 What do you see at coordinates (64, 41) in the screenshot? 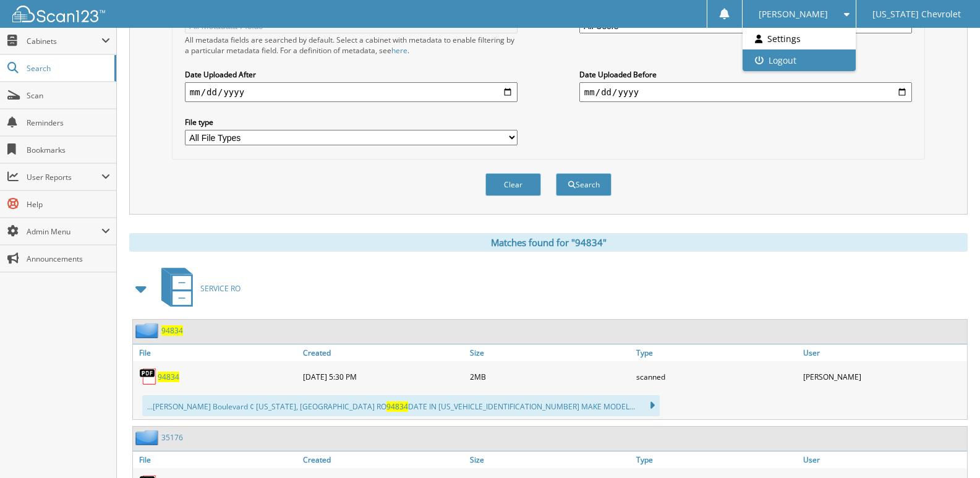
I see `span: Cabinets` at bounding box center [64, 41].